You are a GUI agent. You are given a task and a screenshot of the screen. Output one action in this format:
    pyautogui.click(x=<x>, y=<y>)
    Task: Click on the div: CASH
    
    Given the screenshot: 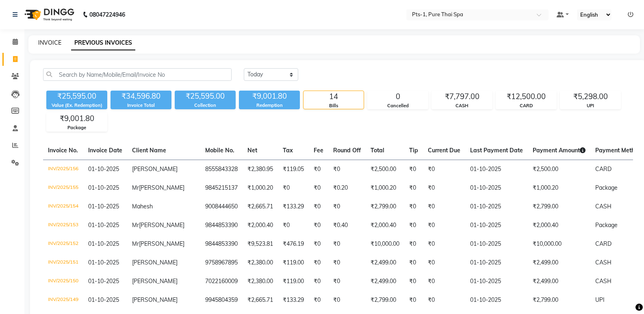 What is the action you would take?
    pyautogui.click(x=462, y=106)
    